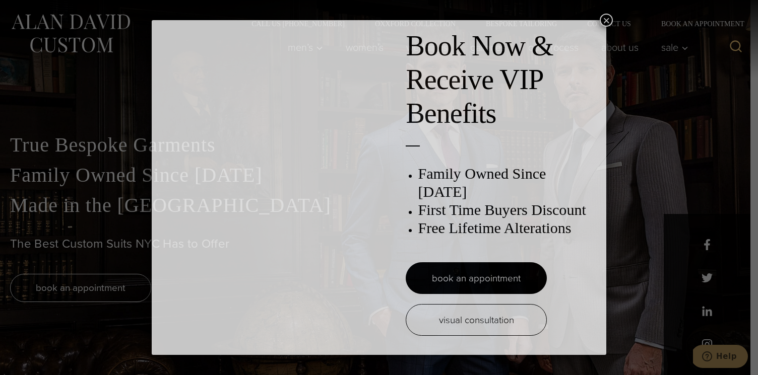 The width and height of the screenshot is (758, 375). I want to click on h3: First Time Buyers Discount, so click(507, 210).